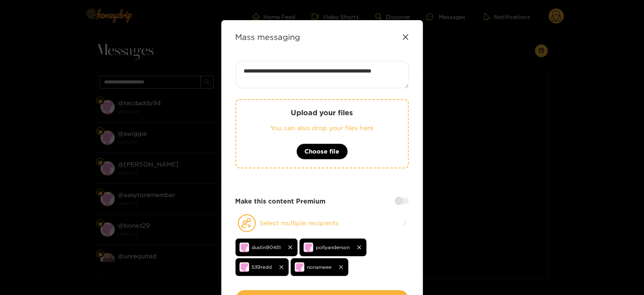 This screenshot has height=295, width=644. What do you see at coordinates (281, 201) in the screenshot?
I see `strong: Make this content Premium` at bounding box center [281, 201].